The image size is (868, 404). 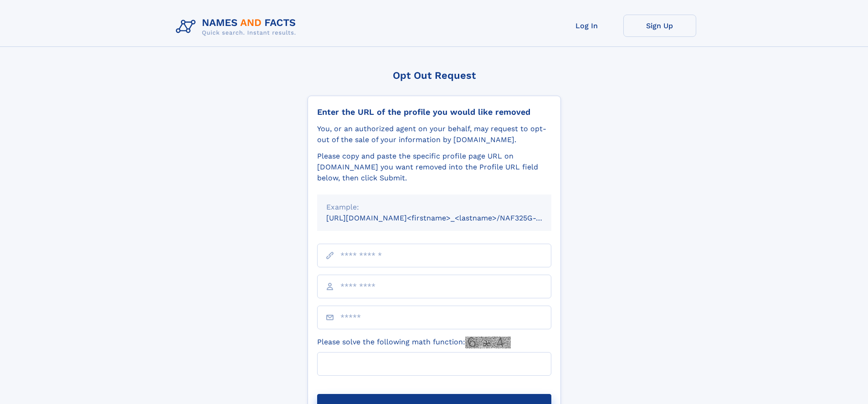 I want to click on div: You, or an authorized agent on your behalf, may request to opt-out of the sale of your informatio..., so click(x=434, y=134).